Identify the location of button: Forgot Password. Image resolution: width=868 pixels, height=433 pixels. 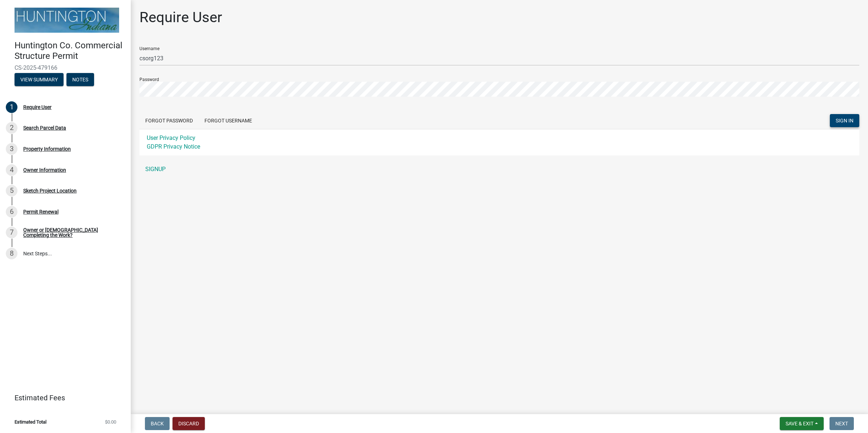
(169, 120).